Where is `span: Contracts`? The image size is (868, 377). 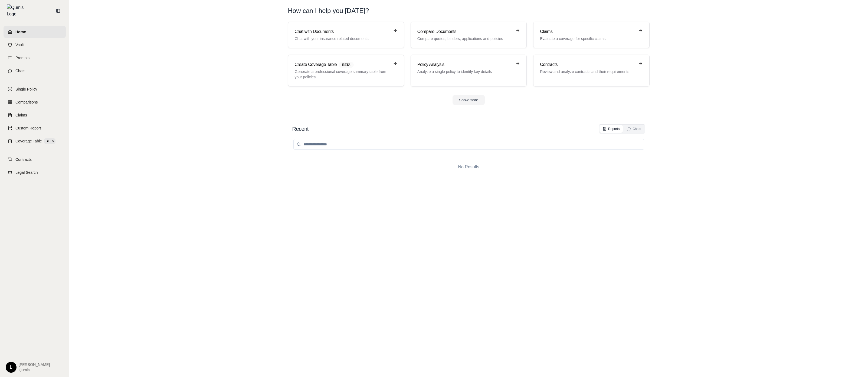
span: Contracts is located at coordinates (24, 159).